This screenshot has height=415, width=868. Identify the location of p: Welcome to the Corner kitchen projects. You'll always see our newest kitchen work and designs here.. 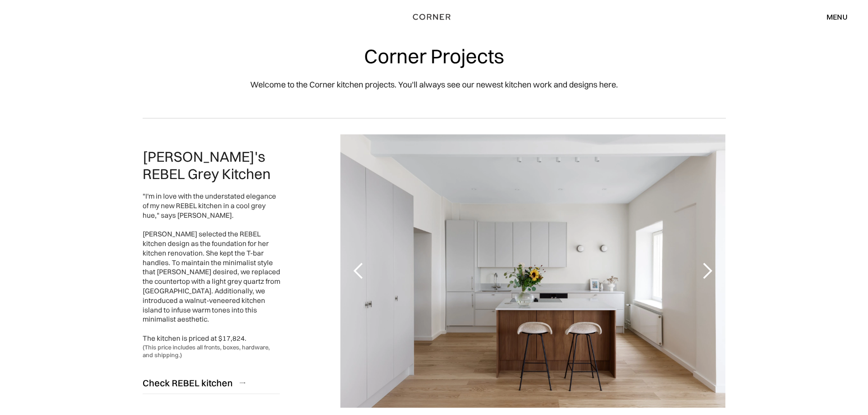
(434, 85).